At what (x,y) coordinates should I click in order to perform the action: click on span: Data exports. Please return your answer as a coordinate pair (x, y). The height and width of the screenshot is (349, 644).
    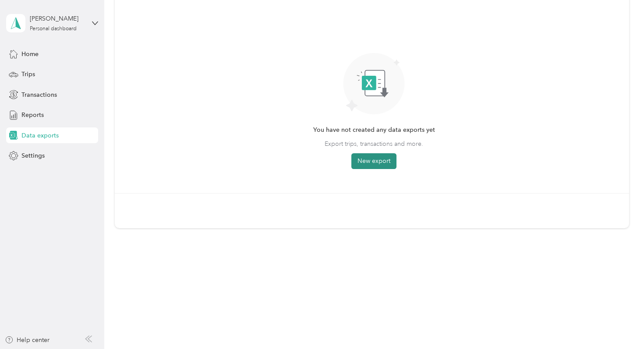
    Looking at the image, I should click on (40, 135).